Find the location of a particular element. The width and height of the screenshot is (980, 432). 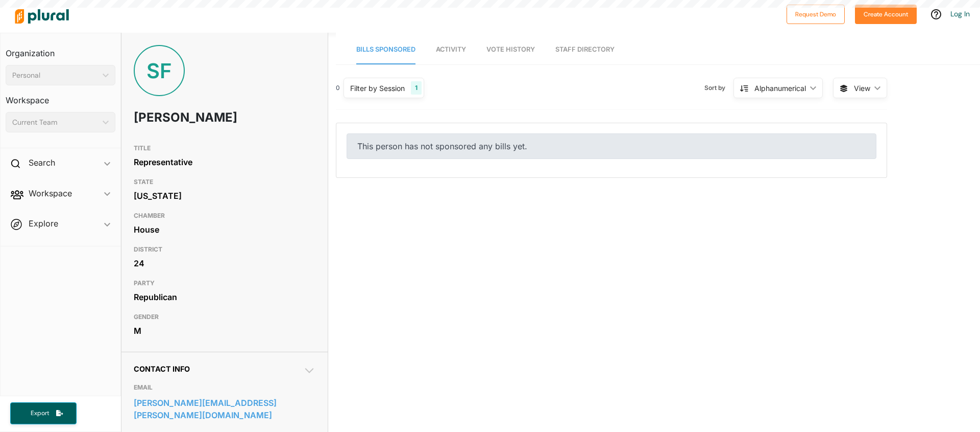

a: Create Account is located at coordinates (886, 13).